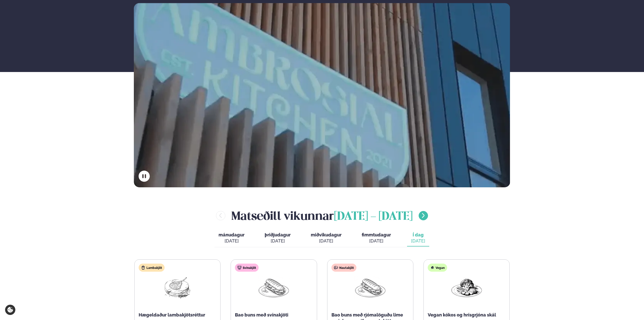 This screenshot has width=644, height=320. I want to click on span: þriðjudagur, so click(278, 235).